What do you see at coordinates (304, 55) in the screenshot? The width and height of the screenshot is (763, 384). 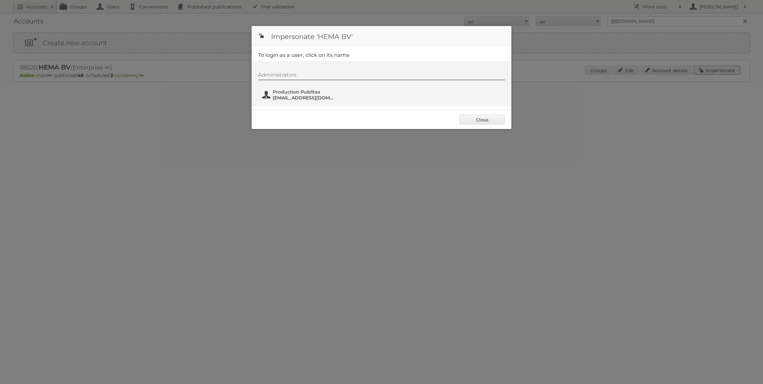 I see `legend: To login as a user, click on its name` at bounding box center [304, 55].